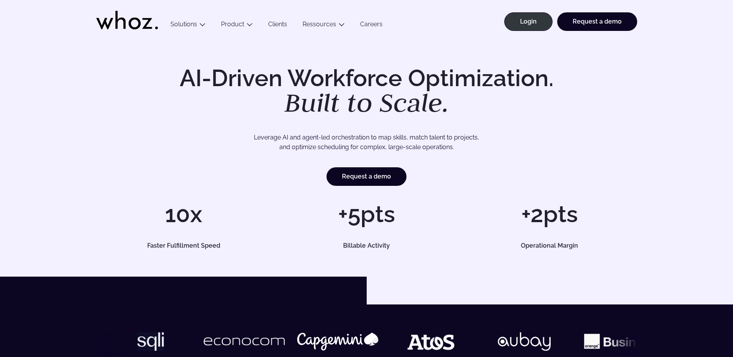 The width and height of the screenshot is (733, 357). Describe the element at coordinates (278, 26) in the screenshot. I see `a: Clients` at that location.